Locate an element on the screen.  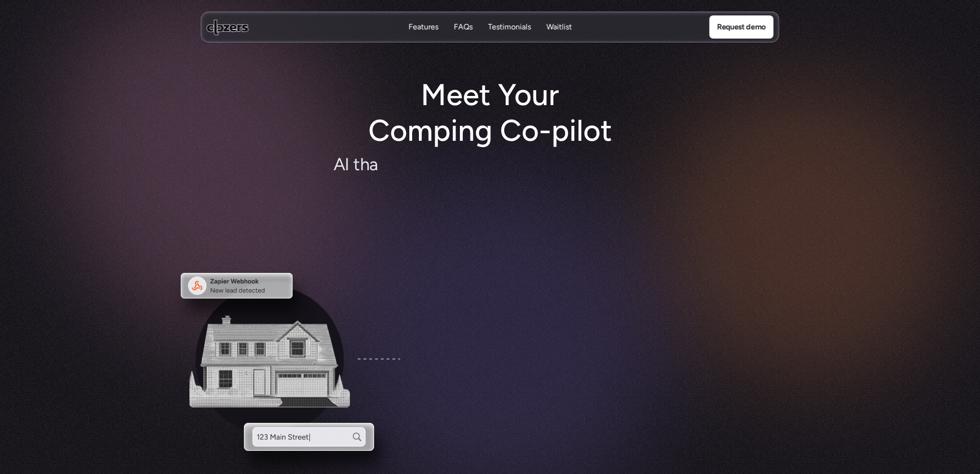
p: Watch video is located at coordinates (455, 199).